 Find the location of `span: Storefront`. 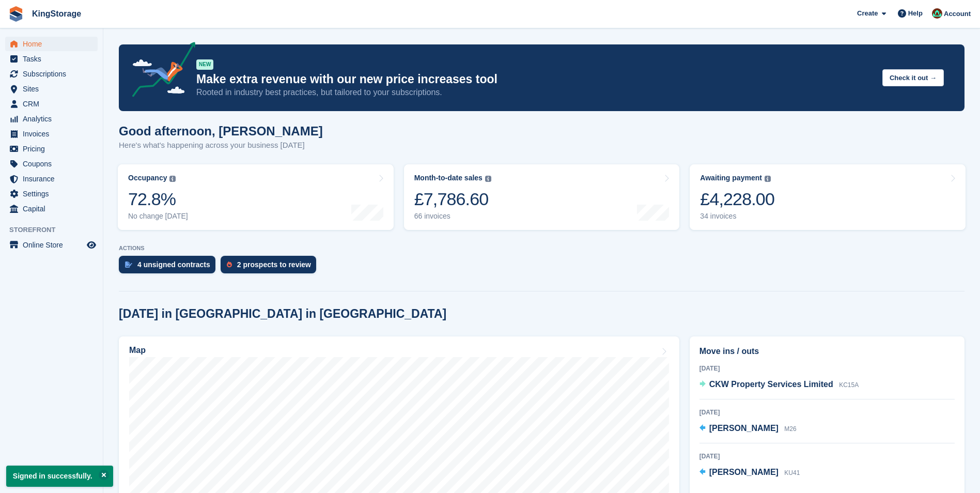

span: Storefront is located at coordinates (56, 230).